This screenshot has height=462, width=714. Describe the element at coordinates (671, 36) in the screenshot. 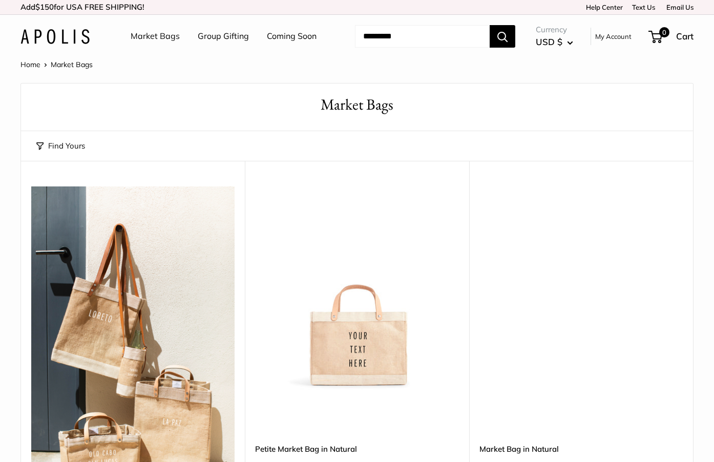

I see `a: 0 Cart` at that location.